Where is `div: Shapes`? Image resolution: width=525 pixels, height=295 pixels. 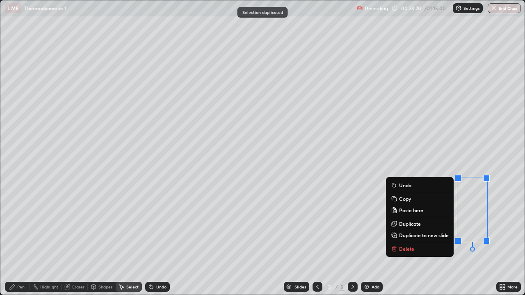 div: Shapes is located at coordinates (105, 287).